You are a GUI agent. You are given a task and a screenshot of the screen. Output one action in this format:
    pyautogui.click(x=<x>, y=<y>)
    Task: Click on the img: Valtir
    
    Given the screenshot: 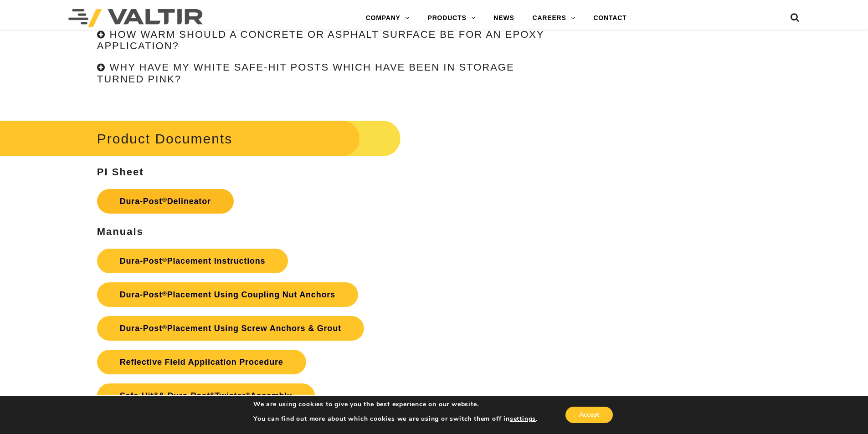 What is the action you would take?
    pyautogui.click(x=135, y=18)
    